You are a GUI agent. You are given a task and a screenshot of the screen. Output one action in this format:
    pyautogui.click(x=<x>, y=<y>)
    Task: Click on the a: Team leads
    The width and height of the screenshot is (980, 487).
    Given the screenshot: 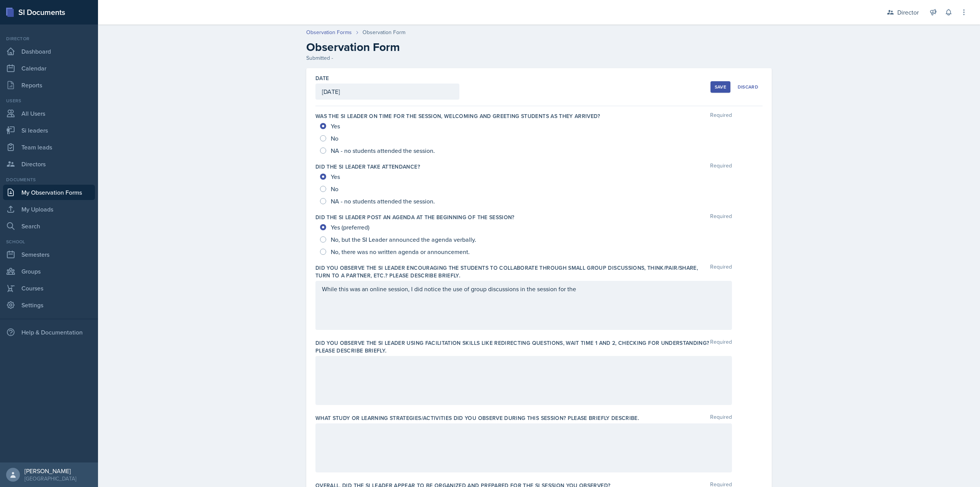 What is the action you would take?
    pyautogui.click(x=49, y=147)
    